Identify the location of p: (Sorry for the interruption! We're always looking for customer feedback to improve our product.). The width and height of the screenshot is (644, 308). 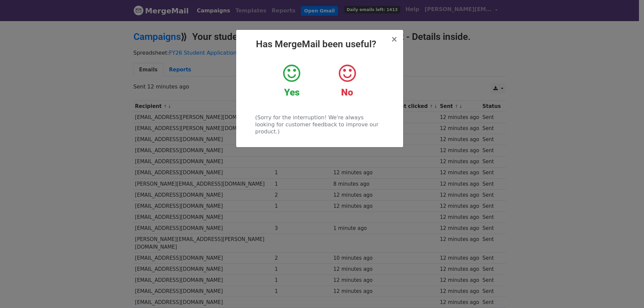
(319, 124).